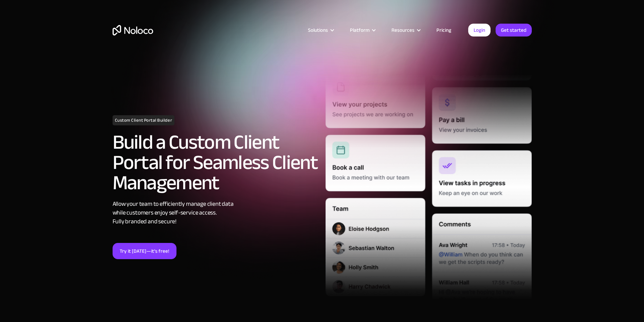 Image resolution: width=644 pixels, height=322 pixels. What do you see at coordinates (133, 30) in the screenshot?
I see `a: home` at bounding box center [133, 30].